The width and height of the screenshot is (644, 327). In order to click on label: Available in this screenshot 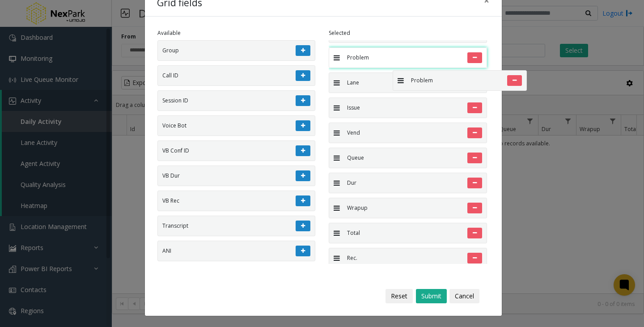, I will do `click(169, 33)`.